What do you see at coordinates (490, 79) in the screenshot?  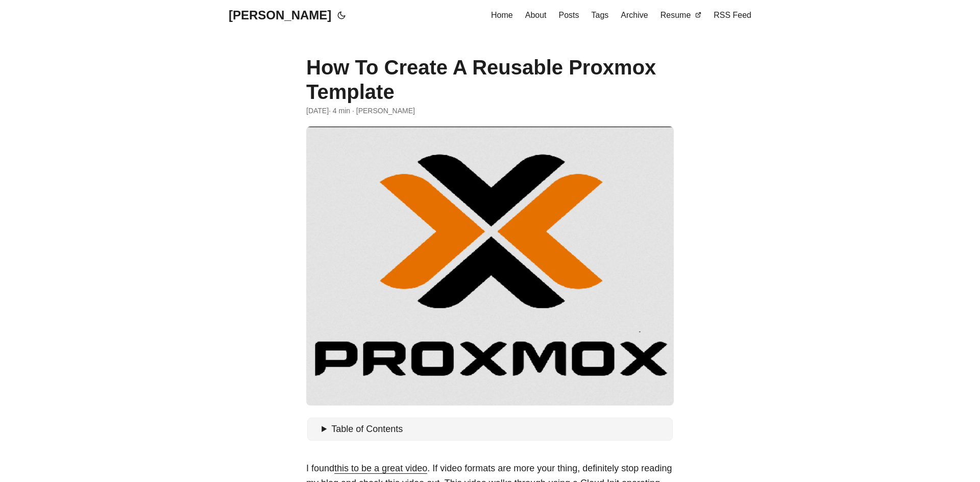 I see `h1: How To Create A Reusable Proxmox Template` at bounding box center [490, 79].